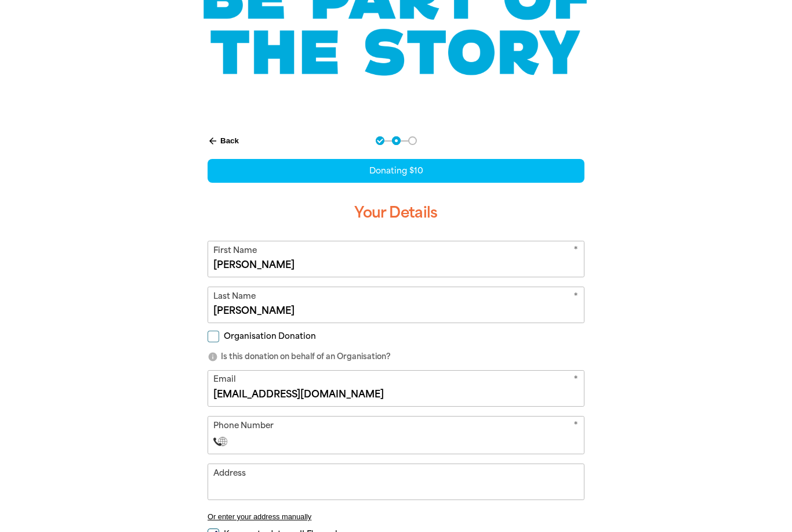  Describe the element at coordinates (270, 335) in the screenshot. I see `span: Organisation Donation` at that location.